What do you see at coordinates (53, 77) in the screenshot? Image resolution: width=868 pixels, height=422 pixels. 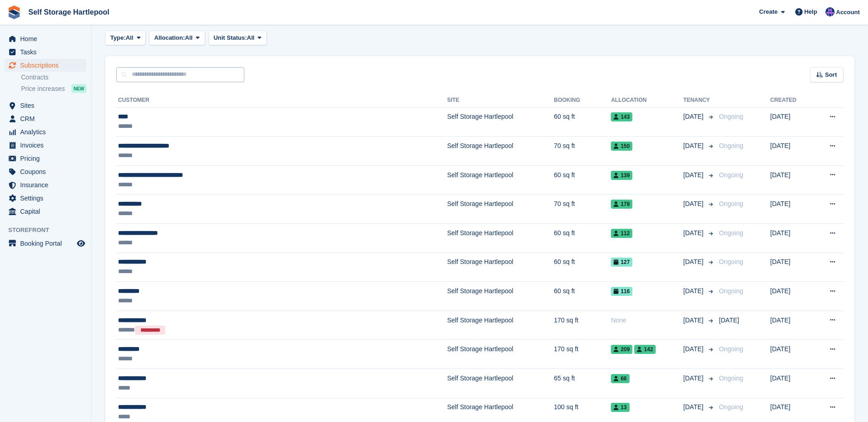 I see `a: Contracts` at bounding box center [53, 77].